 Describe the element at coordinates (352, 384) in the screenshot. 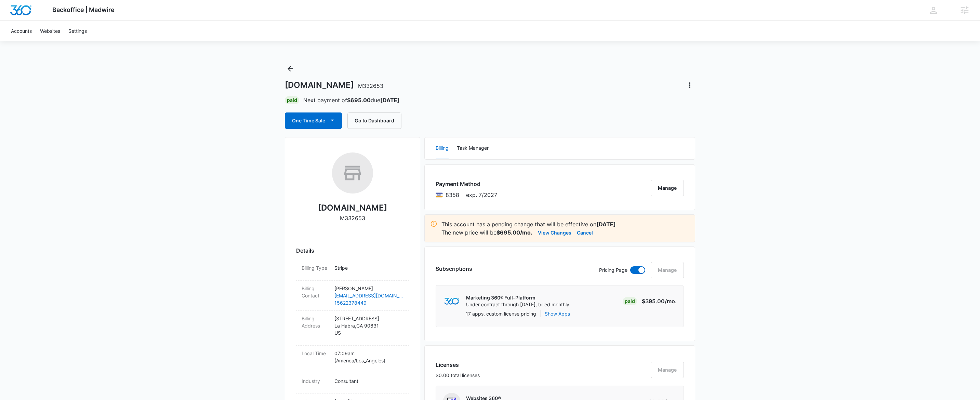

I see `div: IndustryConsultant` at that location.